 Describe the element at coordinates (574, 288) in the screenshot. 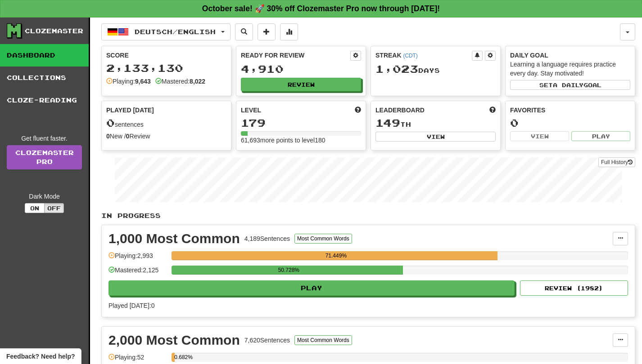

I see `button: Review (1982)` at that location.